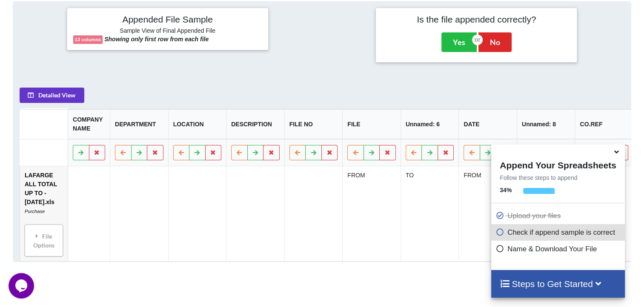 Image resolution: width=644 pixels, height=307 pixels. What do you see at coordinates (35, 211) in the screenshot?
I see `i: Purchase` at bounding box center [35, 211].